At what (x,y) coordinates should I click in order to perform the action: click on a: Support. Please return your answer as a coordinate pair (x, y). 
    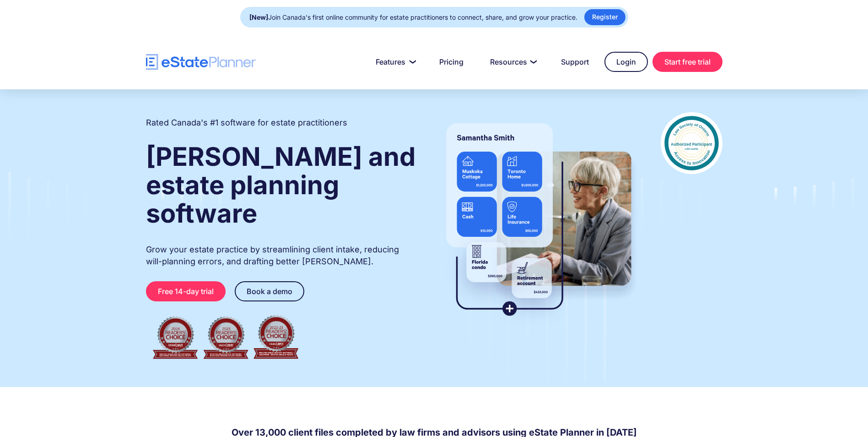
    Looking at the image, I should click on (575, 61).